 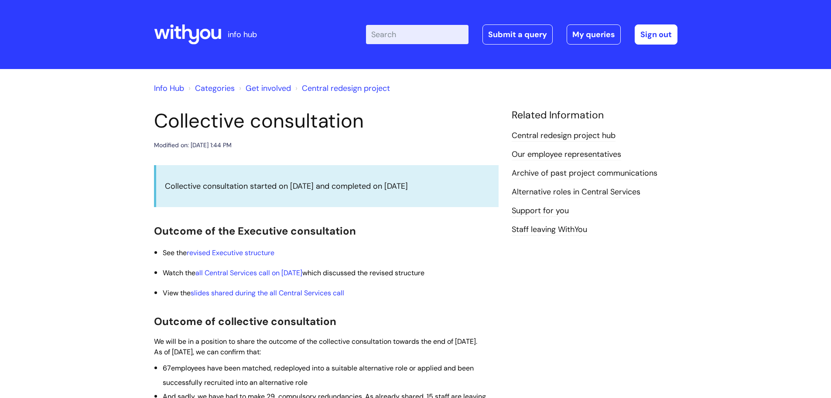 What do you see at coordinates (326, 121) in the screenshot?
I see `h1: Collective consultation` at bounding box center [326, 121].